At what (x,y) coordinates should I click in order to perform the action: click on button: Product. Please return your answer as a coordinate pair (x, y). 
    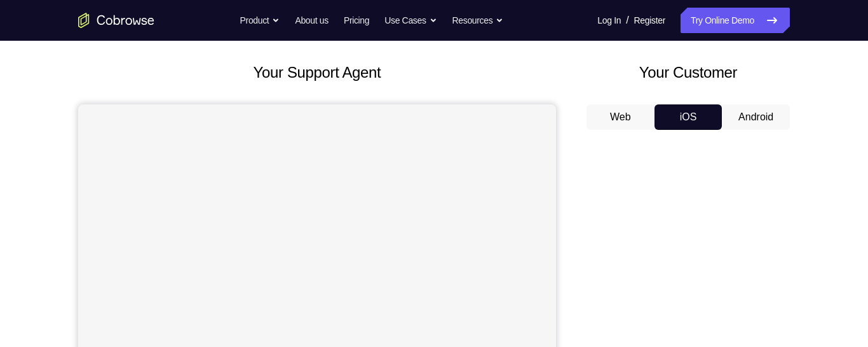
    Looking at the image, I should click on (260, 21).